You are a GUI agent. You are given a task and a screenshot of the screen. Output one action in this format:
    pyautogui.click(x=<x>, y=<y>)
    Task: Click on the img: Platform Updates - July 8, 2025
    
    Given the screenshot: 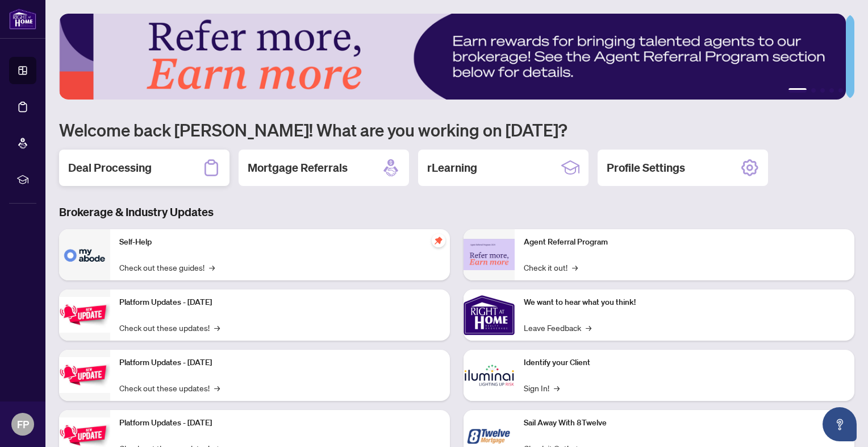 What is the action you would take?
    pyautogui.click(x=85, y=375)
    